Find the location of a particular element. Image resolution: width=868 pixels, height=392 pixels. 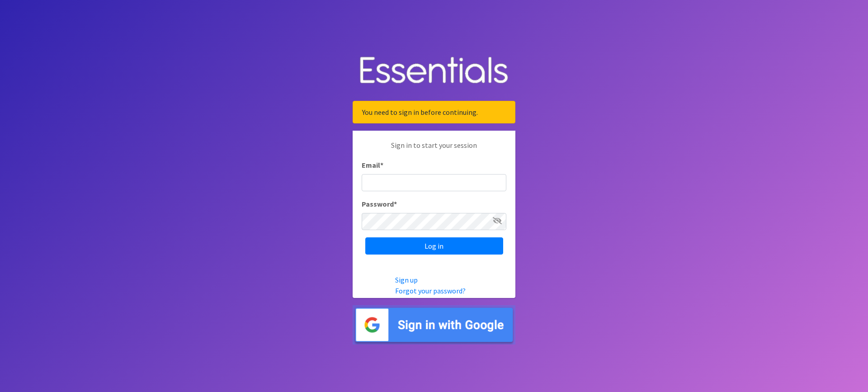

a: Sign up is located at coordinates (407, 279).